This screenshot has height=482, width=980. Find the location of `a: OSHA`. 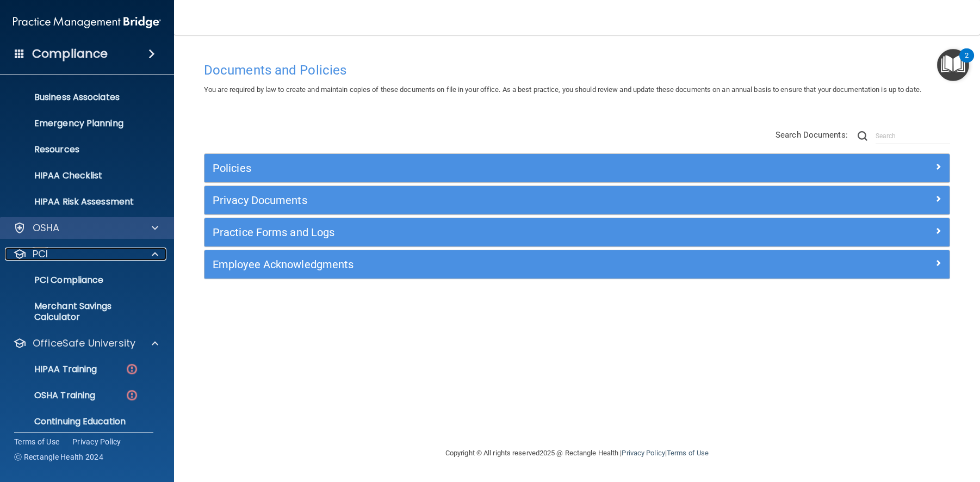

a: OSHA is located at coordinates (85, 228).